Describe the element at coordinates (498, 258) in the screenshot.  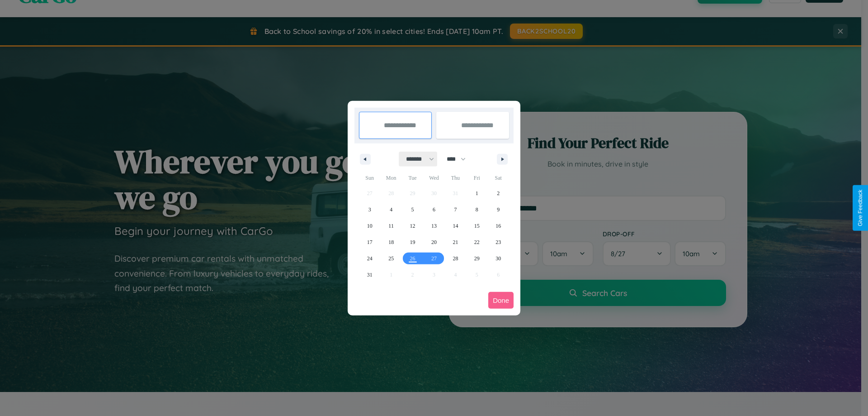
I see `span: 30` at that location.